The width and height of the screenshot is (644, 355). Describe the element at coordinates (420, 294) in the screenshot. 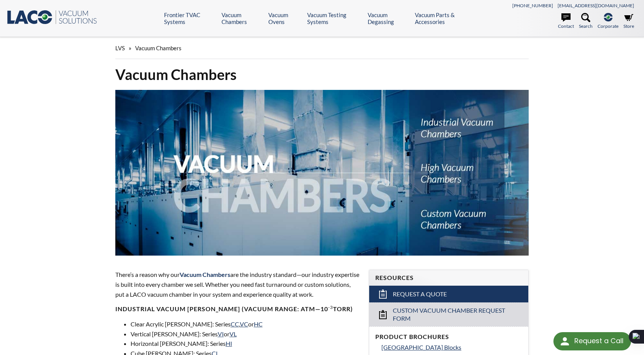

I see `span: Request a Quote` at that location.